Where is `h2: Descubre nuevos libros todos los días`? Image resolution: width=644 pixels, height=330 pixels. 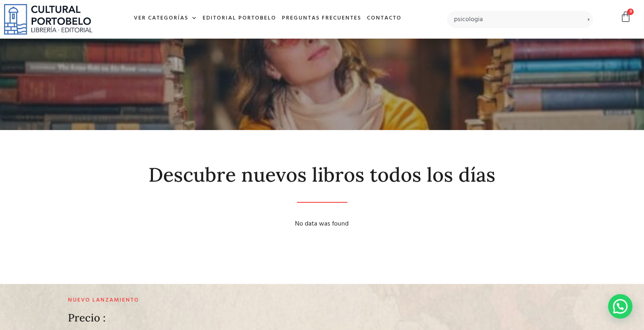
h2: Descubre nuevos libros todos los días is located at coordinates (322, 175).